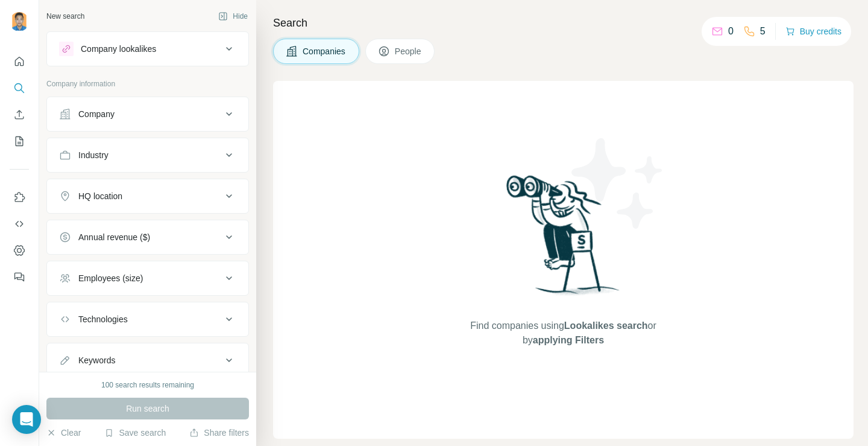  What do you see at coordinates (763, 31) in the screenshot?
I see `p: 5` at bounding box center [763, 31].